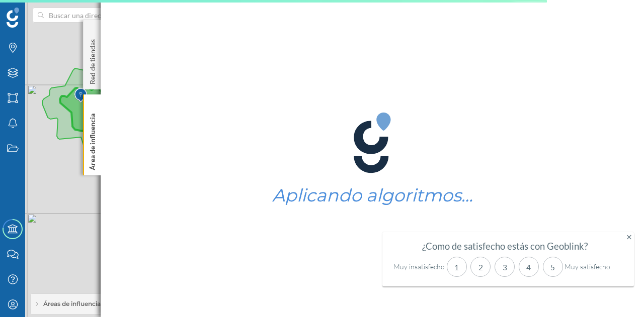 This screenshot has height=317, width=644. What do you see at coordinates (93, 60) in the screenshot?
I see `p: Red de tiendas` at bounding box center [93, 60].